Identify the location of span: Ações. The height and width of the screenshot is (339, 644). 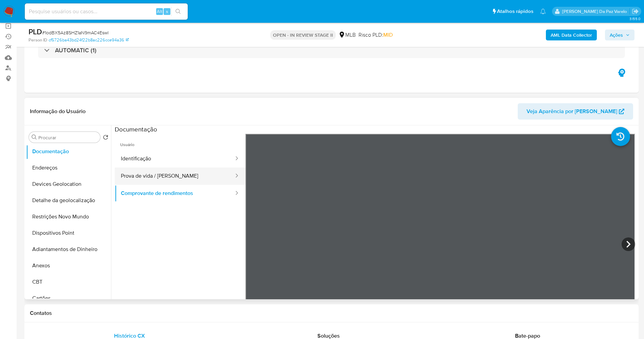
(616, 35).